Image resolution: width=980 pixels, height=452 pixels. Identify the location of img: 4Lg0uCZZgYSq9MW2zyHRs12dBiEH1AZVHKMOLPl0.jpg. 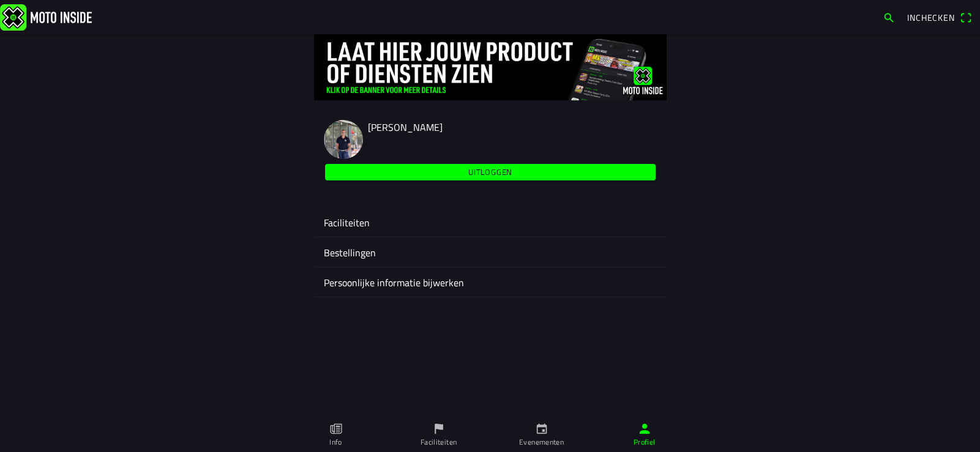
(490, 68).